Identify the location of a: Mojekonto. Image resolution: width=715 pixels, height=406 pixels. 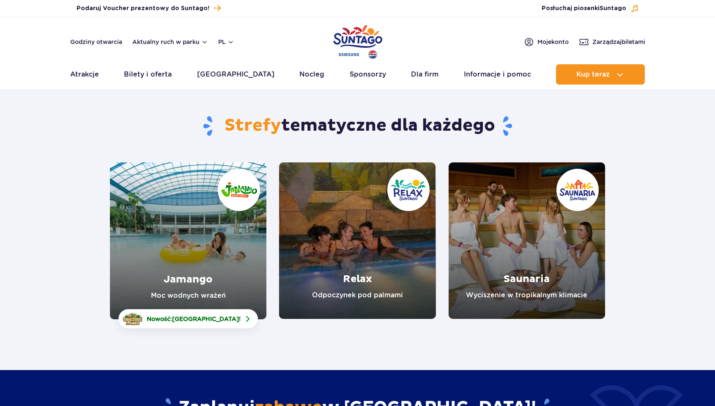
(546, 42).